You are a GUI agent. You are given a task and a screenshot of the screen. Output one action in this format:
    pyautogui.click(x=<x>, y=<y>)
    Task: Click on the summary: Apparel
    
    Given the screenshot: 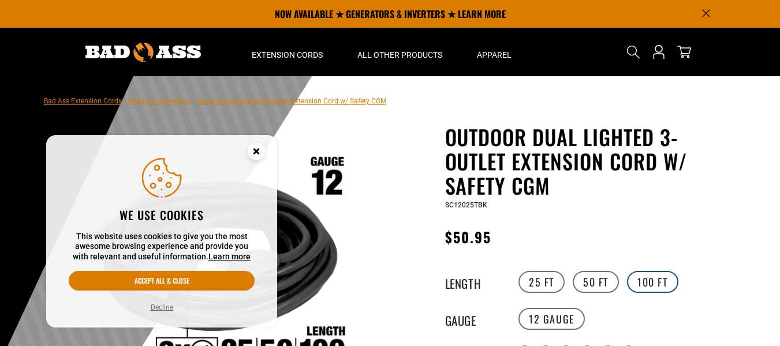 What is the action you would take?
    pyautogui.click(x=494, y=52)
    